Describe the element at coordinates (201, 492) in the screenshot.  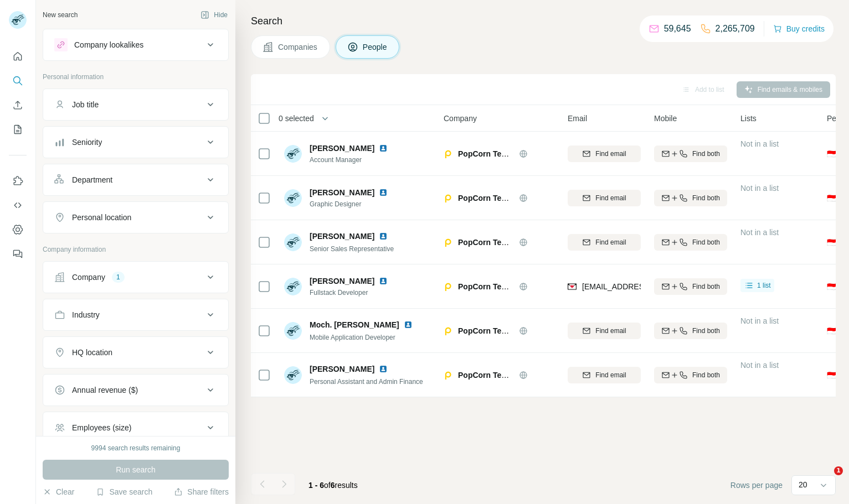
I see `button: Share filters` at that location.